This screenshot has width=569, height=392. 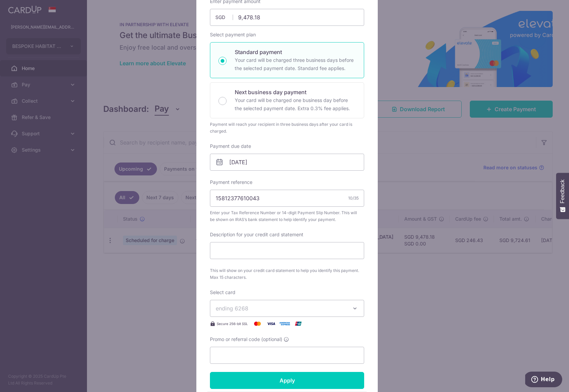 What do you see at coordinates (231, 182) in the screenshot?
I see `label: Payment reference` at bounding box center [231, 182].